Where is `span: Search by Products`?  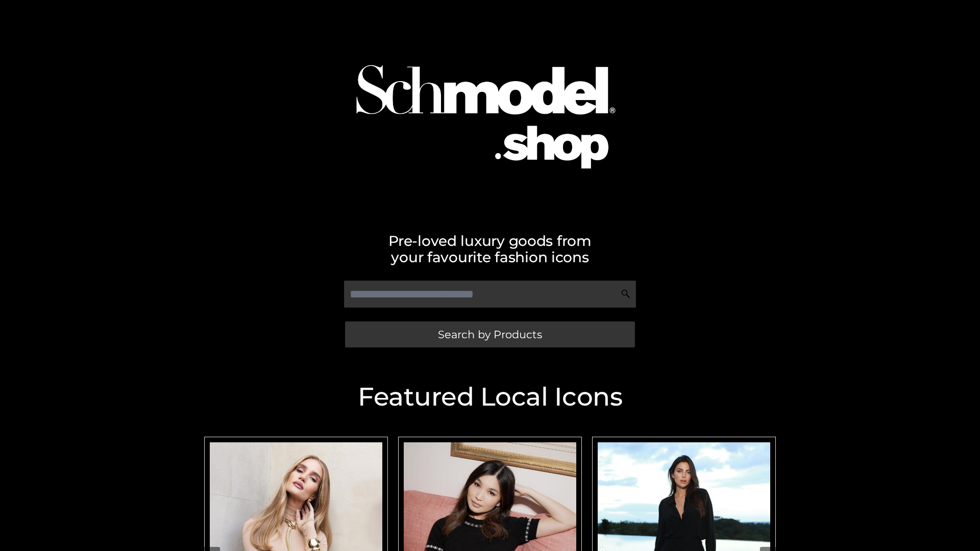
span: Search by Products is located at coordinates (490, 335).